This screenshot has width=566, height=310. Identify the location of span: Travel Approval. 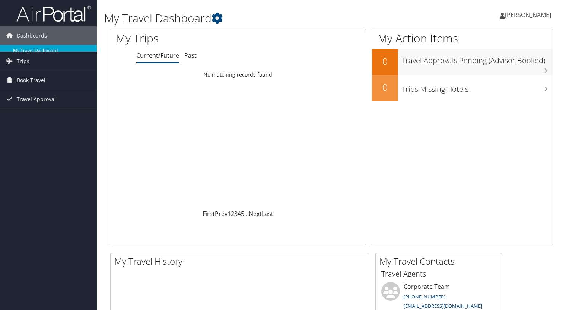
(36, 99).